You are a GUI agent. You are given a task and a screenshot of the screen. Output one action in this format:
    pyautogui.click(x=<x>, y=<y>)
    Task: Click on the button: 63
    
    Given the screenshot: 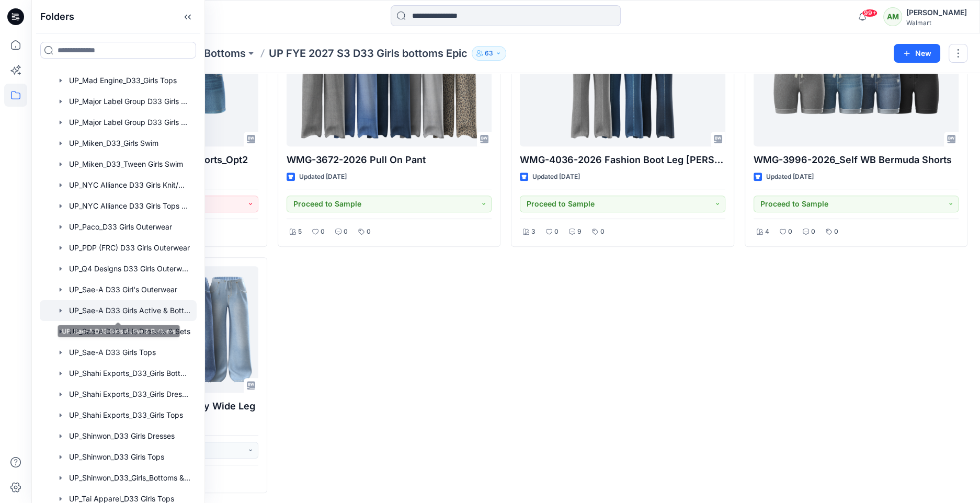 What is the action you would take?
    pyautogui.click(x=489, y=53)
    